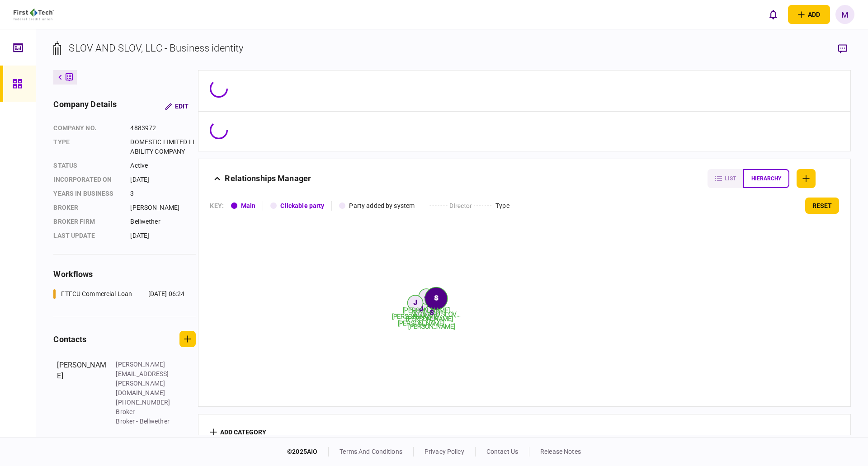 This screenshot has height=466, width=868. I want to click on tspan: SLOV AND SLOV,..., so click(436, 314).